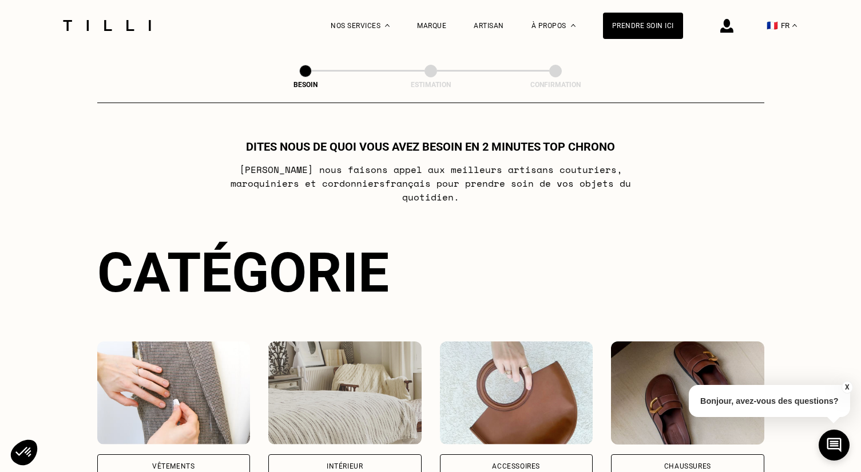 The height and width of the screenshot is (472, 861). I want to click on img: Intérieur, so click(345, 393).